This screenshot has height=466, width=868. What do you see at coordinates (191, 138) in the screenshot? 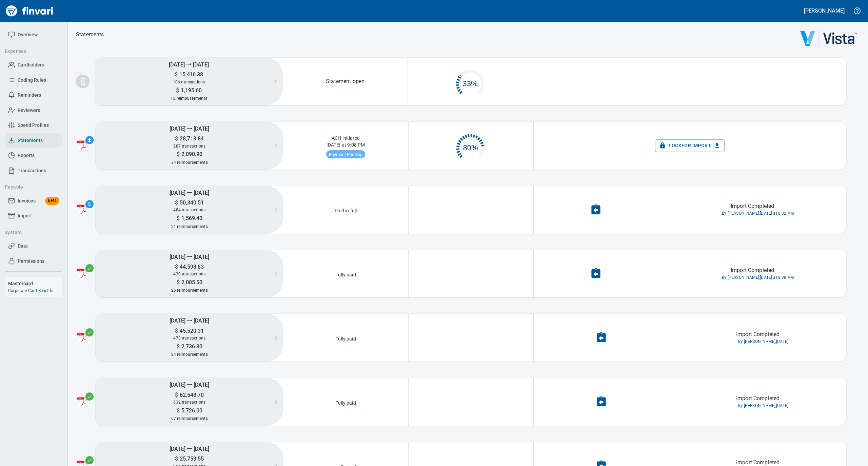
I see `span: 28,713.84` at bounding box center [191, 138].